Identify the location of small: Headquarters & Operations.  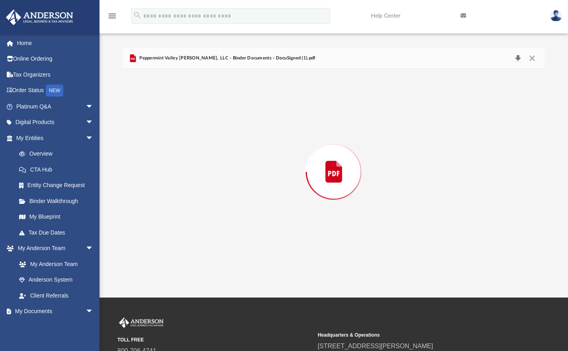
(415, 335).